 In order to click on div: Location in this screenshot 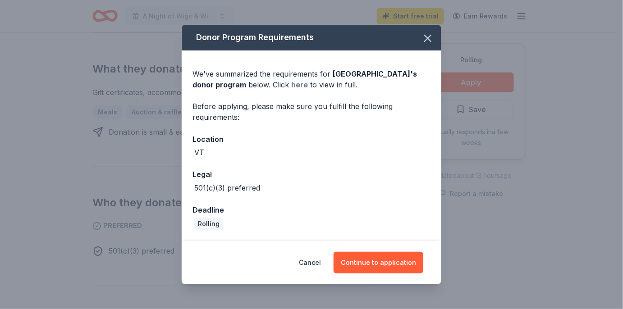, I will do `click(311, 139)`.